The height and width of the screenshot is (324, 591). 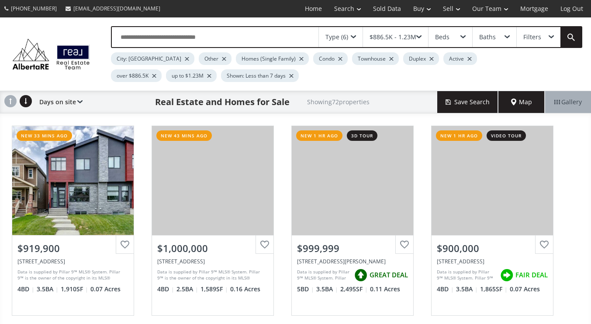 I want to click on div: 6424 Laurentian Way SW, Calgary, AB T3E 5N1, so click(x=213, y=262).